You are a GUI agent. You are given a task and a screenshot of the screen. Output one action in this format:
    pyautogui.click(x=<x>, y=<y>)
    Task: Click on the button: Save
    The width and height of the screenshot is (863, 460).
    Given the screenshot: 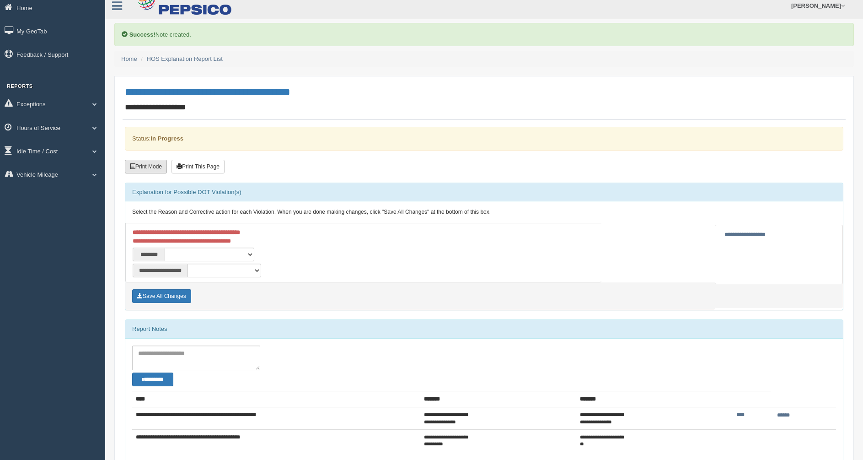 What is the action you would take?
    pyautogui.click(x=161, y=296)
    